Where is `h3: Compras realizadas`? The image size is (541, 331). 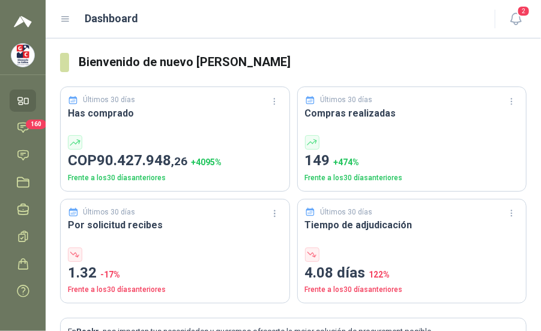 h3: Compras realizadas is located at coordinates (412, 113).